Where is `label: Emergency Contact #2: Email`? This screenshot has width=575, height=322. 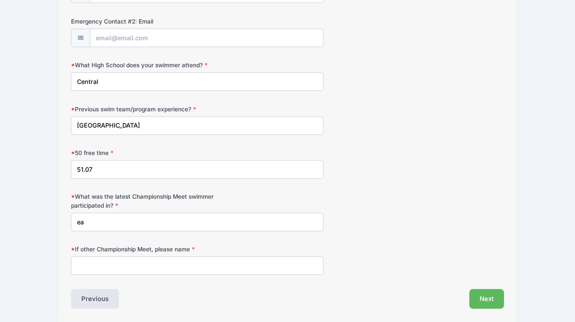
label: Emergency Contact #2: Email is located at coordinates (143, 21).